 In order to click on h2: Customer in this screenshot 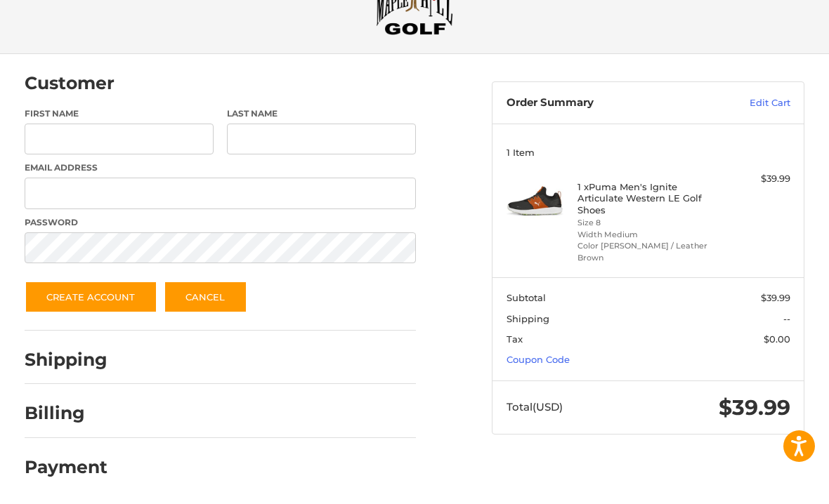, I will do `click(70, 83)`.